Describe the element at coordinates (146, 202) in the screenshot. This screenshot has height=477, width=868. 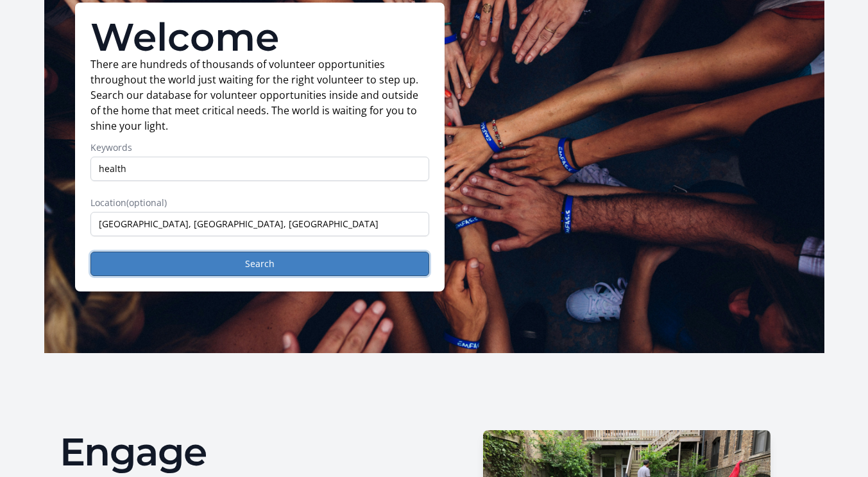
I see `span: (optional)` at that location.